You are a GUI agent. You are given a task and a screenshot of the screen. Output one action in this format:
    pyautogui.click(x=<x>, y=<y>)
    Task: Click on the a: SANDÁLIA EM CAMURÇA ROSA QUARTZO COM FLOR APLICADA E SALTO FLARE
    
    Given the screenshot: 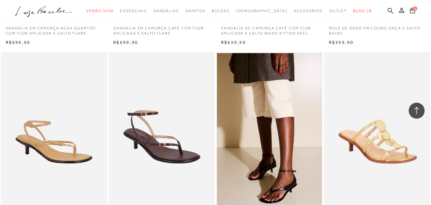 What is the action you would take?
    pyautogui.click(x=54, y=29)
    